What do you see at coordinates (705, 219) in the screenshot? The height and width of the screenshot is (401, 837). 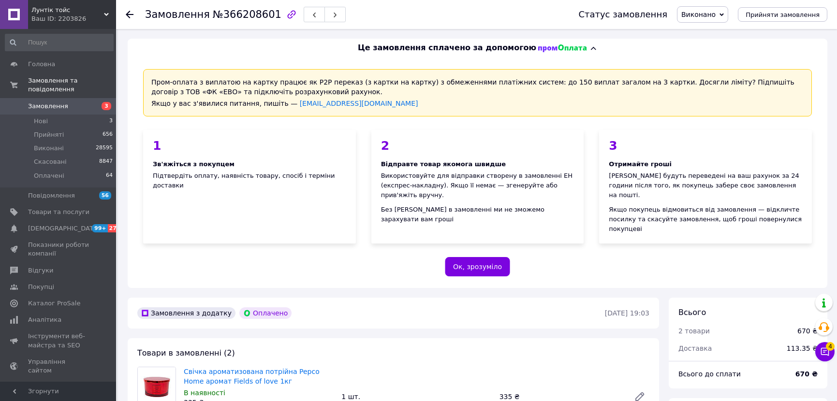 I see `div: Якщо покупець відмовиться від замовлення — відкличте посилку та скасуйте замовлення, щоб гроші по...` at bounding box center [705, 219].